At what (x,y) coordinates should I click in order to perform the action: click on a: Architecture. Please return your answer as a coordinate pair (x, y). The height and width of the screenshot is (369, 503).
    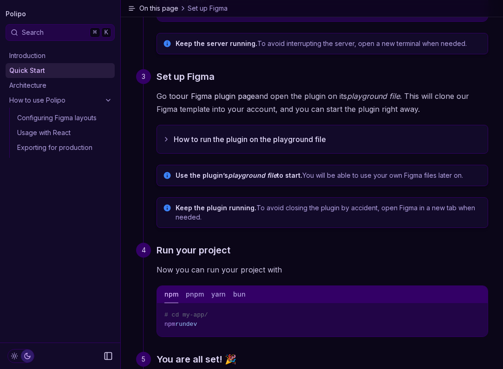
    Looking at the image, I should click on (60, 85).